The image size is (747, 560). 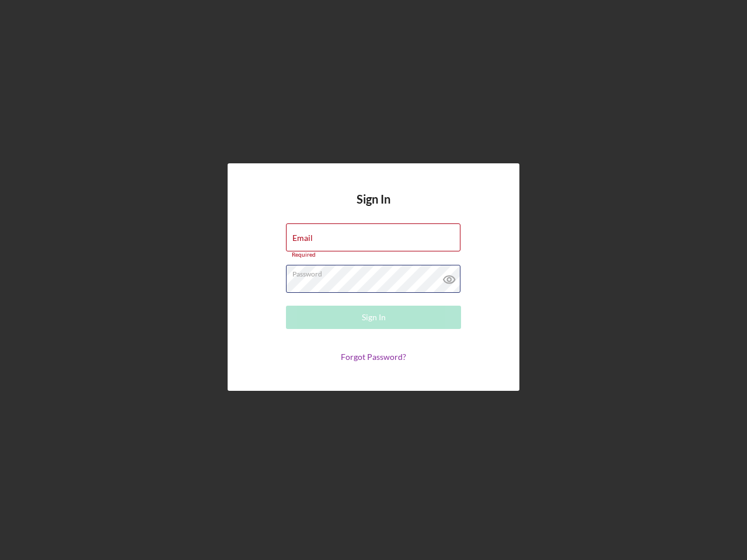 I want to click on h4: Sign In, so click(x=374, y=208).